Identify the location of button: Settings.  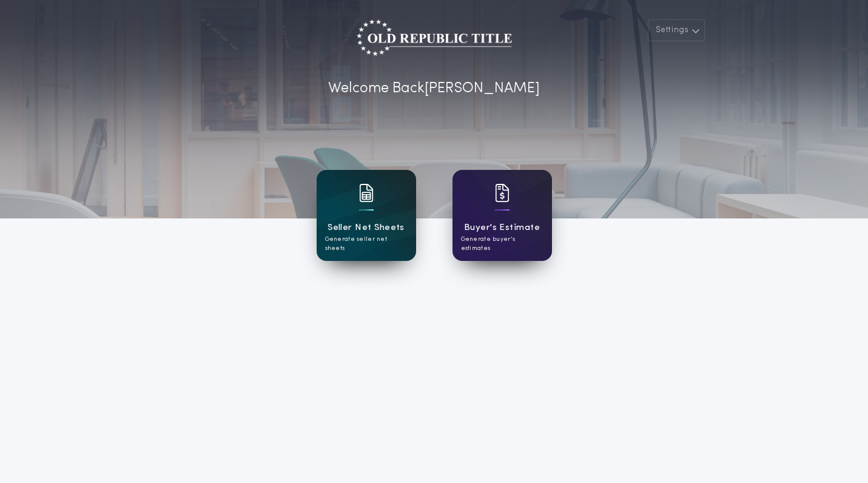
(676, 30).